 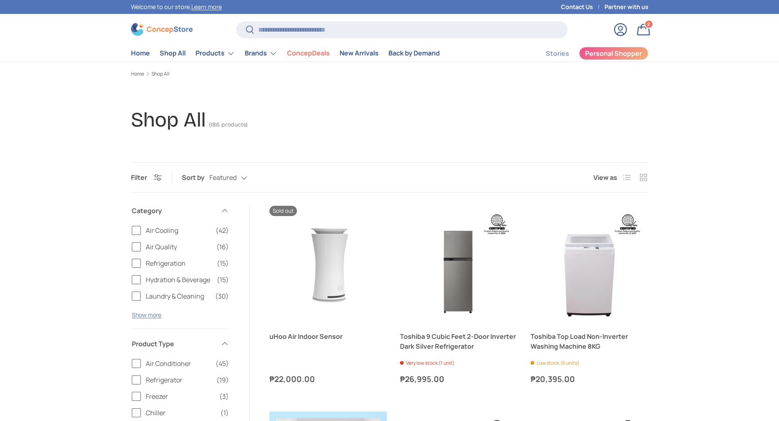 I want to click on span: (16), so click(x=223, y=247).